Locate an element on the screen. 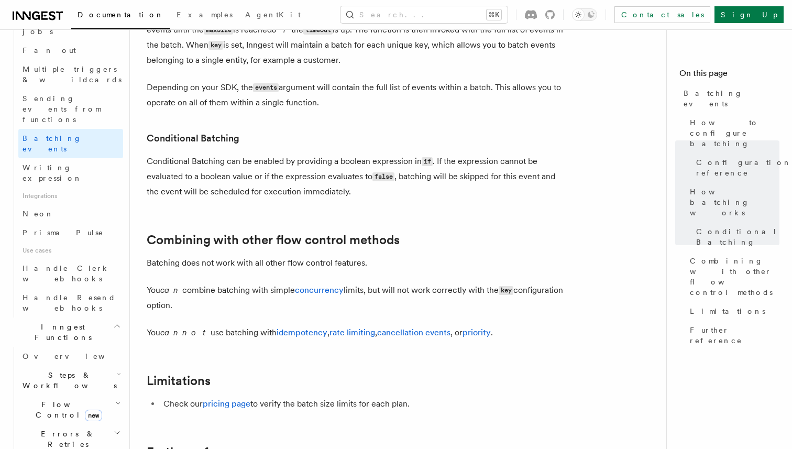 This screenshot has height=449, width=792. em: can is located at coordinates (171, 290).